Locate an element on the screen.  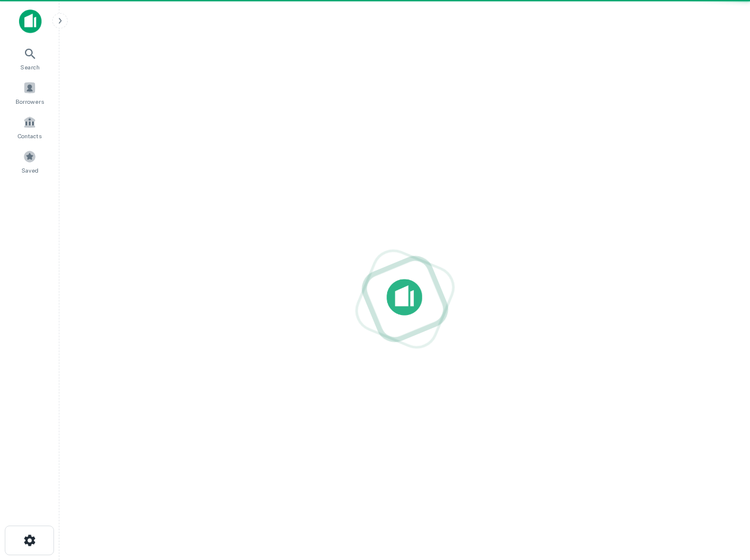
span: Saved is located at coordinates (30, 170).